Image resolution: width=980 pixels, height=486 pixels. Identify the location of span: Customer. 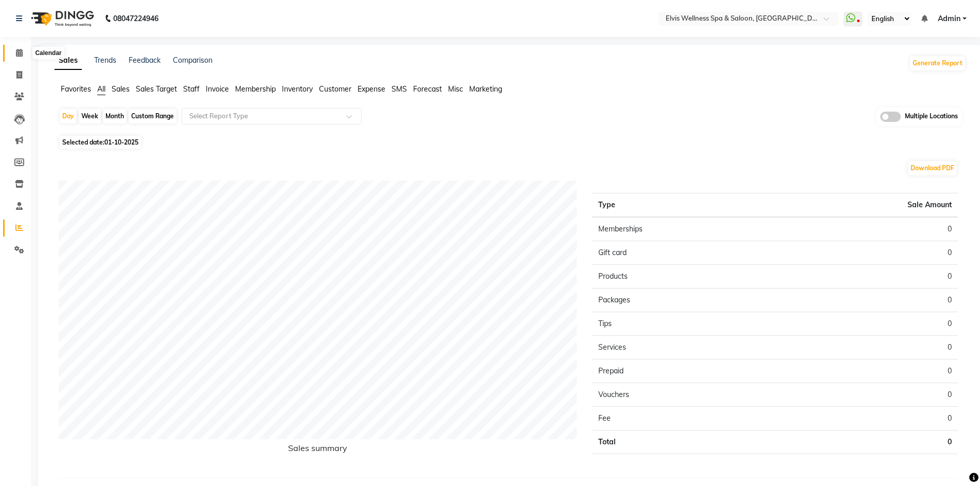
(335, 89).